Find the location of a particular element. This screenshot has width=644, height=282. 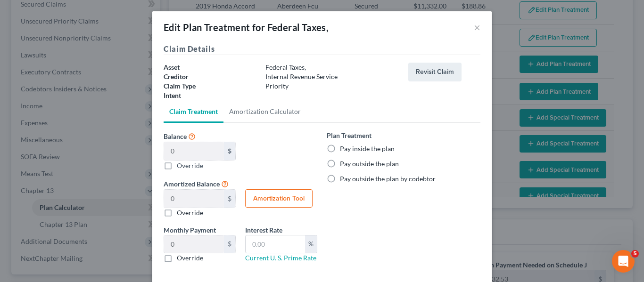

input: Balance $ Override is located at coordinates (194, 151).